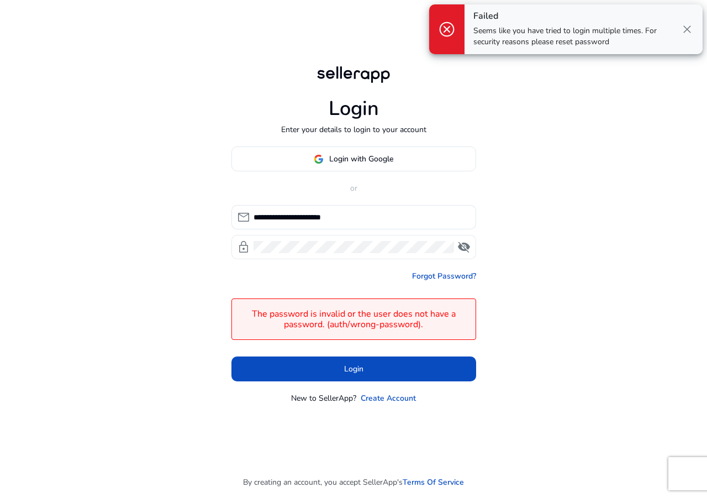  What do you see at coordinates (244, 217) in the screenshot?
I see `span: mail` at bounding box center [244, 217].